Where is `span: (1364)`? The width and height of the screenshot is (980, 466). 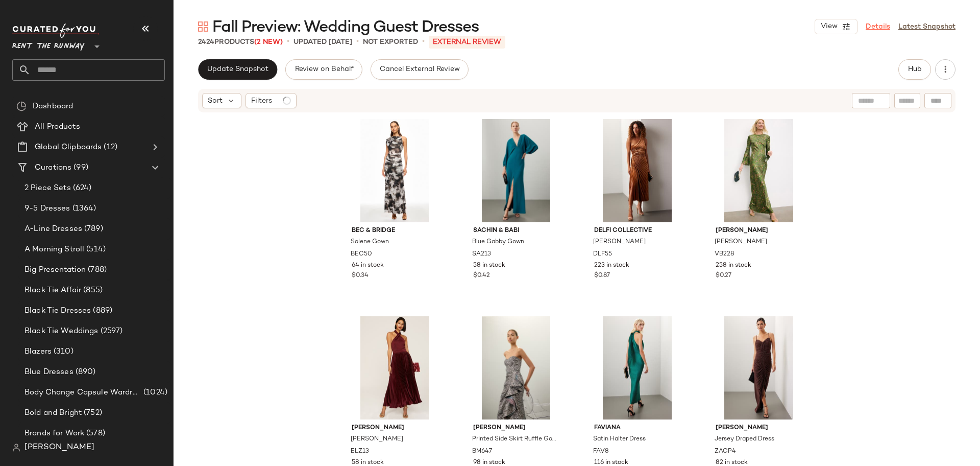
span: (1364) is located at coordinates (83, 208).